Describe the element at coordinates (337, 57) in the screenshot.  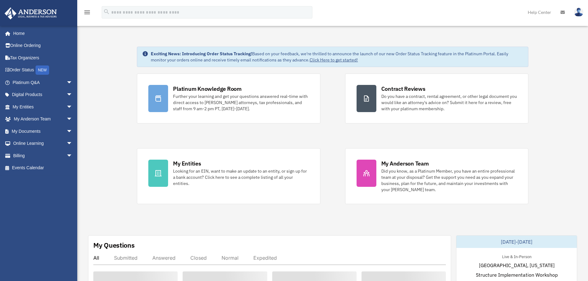
I see `div: Based on your feedback, we're thrilled to announce the launch of our new Order Status Tracking fe...` at that location.